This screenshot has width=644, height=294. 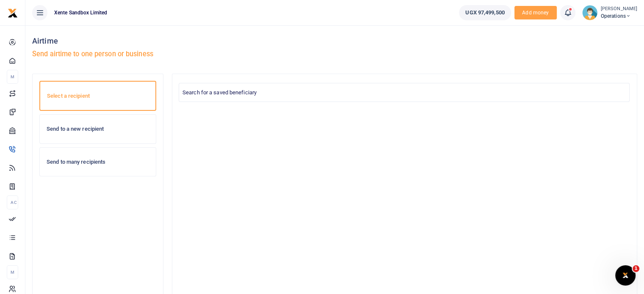 What do you see at coordinates (536, 11) in the screenshot?
I see `a: Add money` at bounding box center [536, 11].